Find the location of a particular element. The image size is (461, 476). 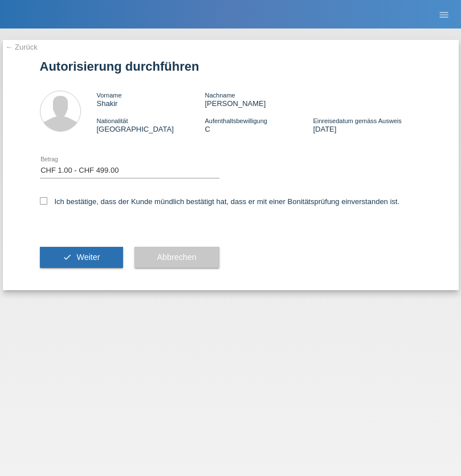

div: C is located at coordinates (259, 125).